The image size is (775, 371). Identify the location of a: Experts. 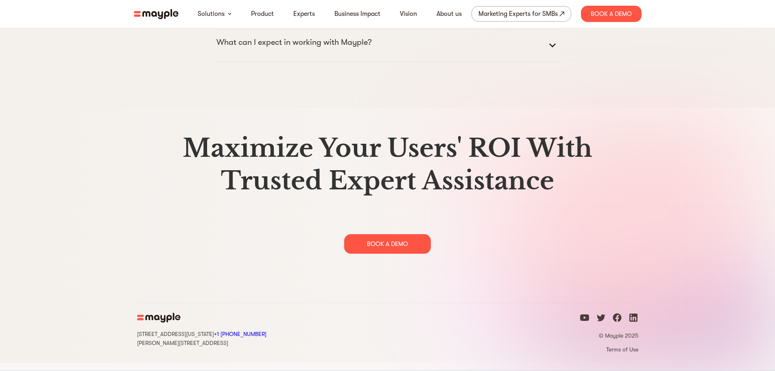
(304, 14).